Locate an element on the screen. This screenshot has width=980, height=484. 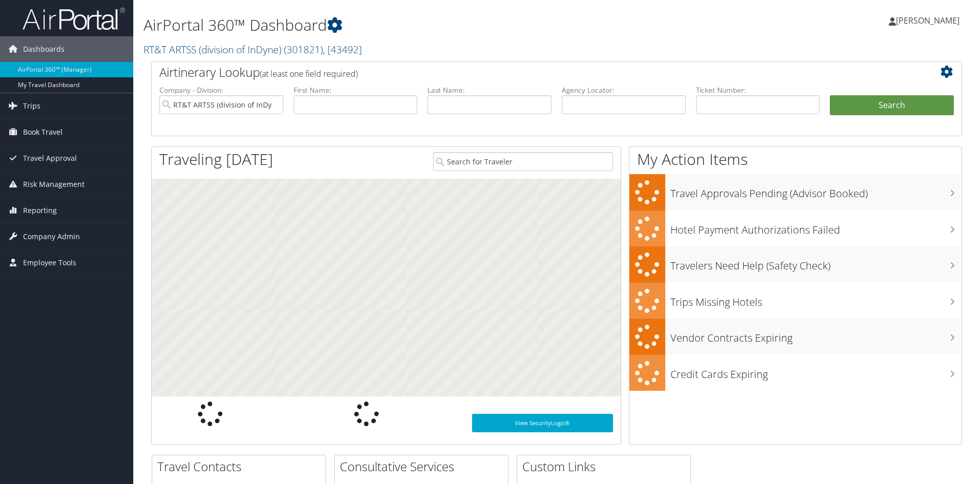
label: Agency Locator: is located at coordinates (624, 90).